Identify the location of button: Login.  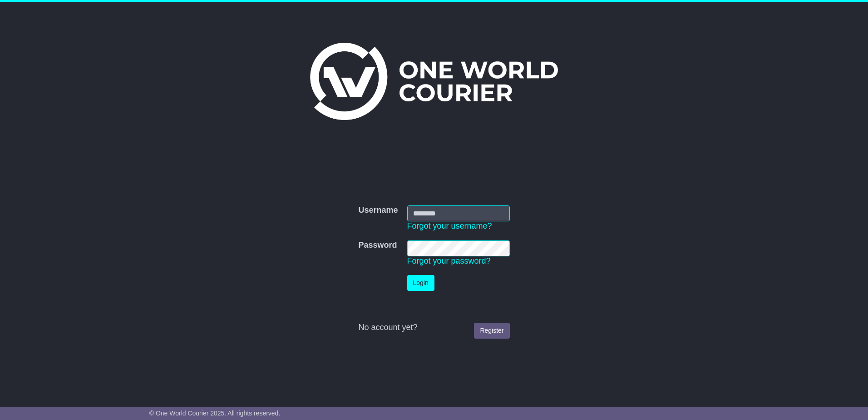
(421, 283).